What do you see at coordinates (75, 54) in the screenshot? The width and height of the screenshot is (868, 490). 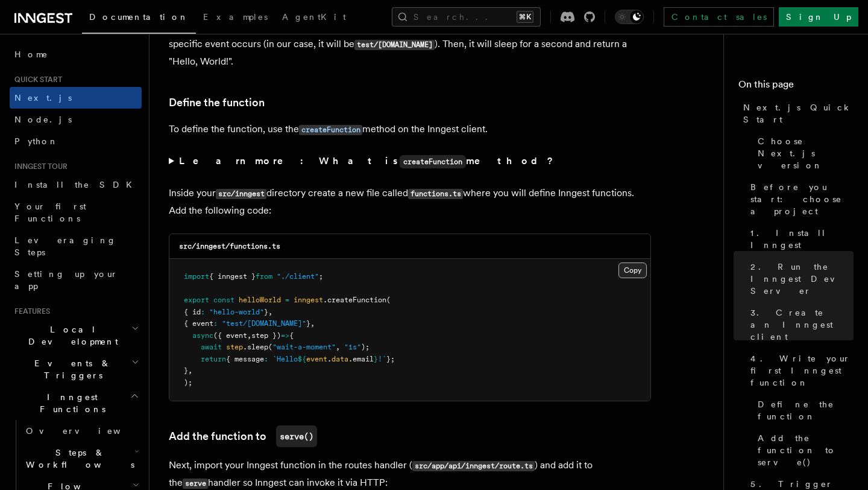 I see `a: Home` at bounding box center [75, 54].